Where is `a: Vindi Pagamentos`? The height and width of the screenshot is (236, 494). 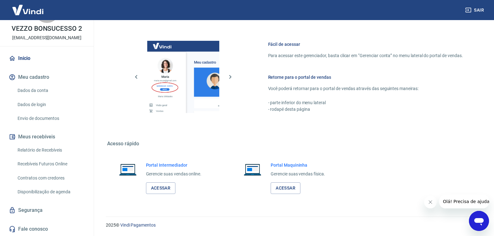
a: Vindi Pagamentos is located at coordinates (138, 225).